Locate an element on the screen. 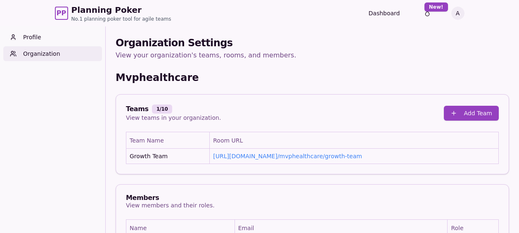 The height and width of the screenshot is (233, 519). div: New! is located at coordinates (436, 7).